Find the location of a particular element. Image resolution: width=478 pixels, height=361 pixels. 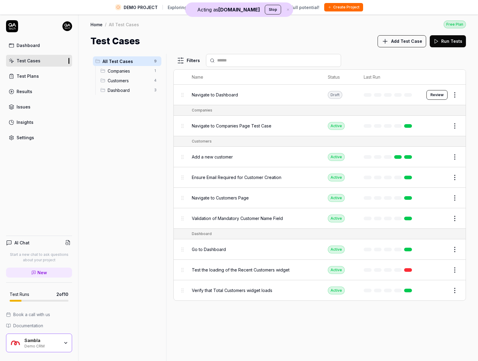

div: Customers is located at coordinates (202, 141).